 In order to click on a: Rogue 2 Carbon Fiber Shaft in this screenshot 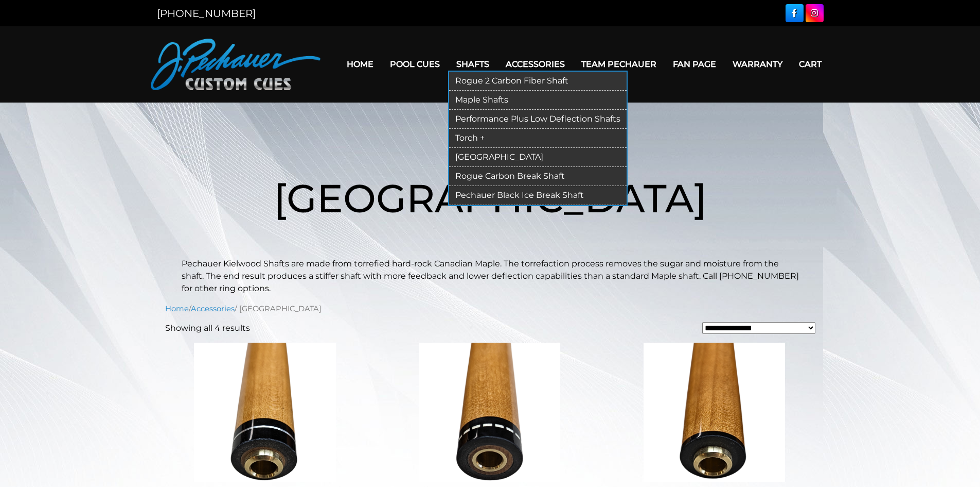, I will do `click(537, 81)`.